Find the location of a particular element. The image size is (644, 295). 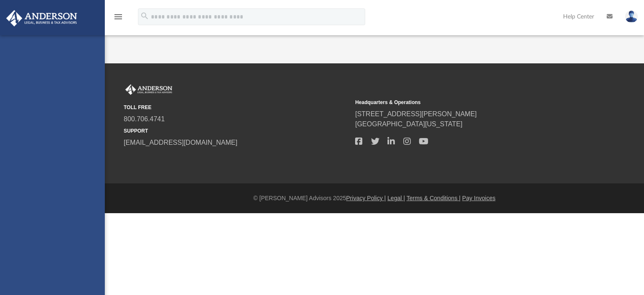

small: TOLL FREE is located at coordinates (237, 108).